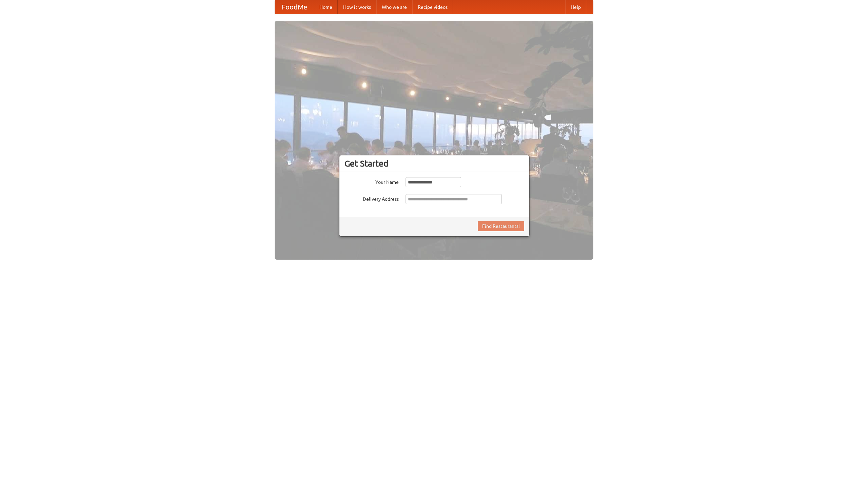 This screenshot has height=479, width=868. I want to click on label: Your Name, so click(371, 181).